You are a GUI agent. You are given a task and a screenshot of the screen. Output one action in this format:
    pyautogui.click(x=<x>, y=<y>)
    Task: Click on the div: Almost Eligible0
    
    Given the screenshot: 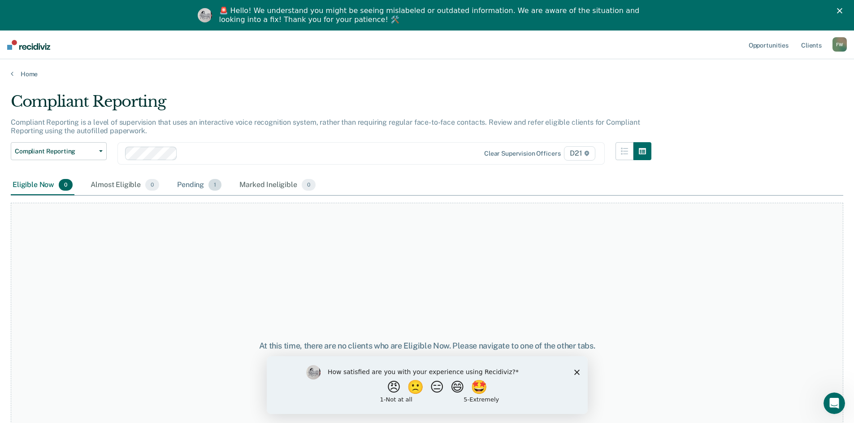 What is the action you would take?
    pyautogui.click(x=125, y=185)
    